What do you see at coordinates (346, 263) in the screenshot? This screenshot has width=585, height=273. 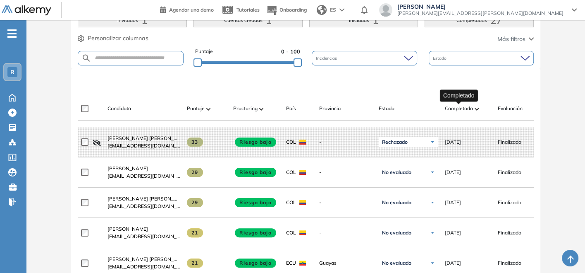 I see `span: Guayas` at bounding box center [346, 263].